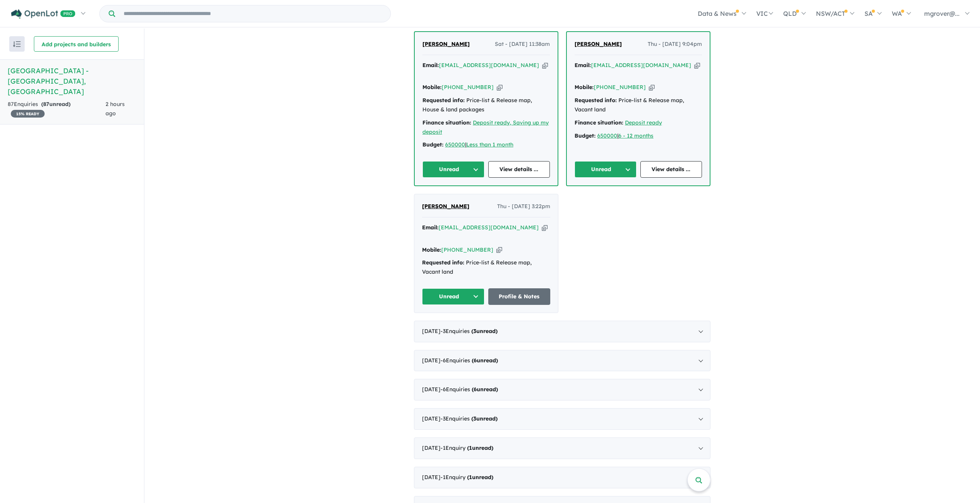 Image resolution: width=980 pixels, height=503 pixels. I want to click on u: 6 - 12 months, so click(636, 136).